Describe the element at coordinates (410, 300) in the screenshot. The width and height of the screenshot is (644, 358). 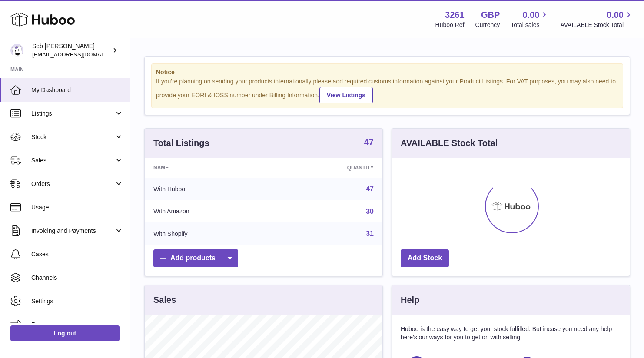
I see `h3: Help` at that location.